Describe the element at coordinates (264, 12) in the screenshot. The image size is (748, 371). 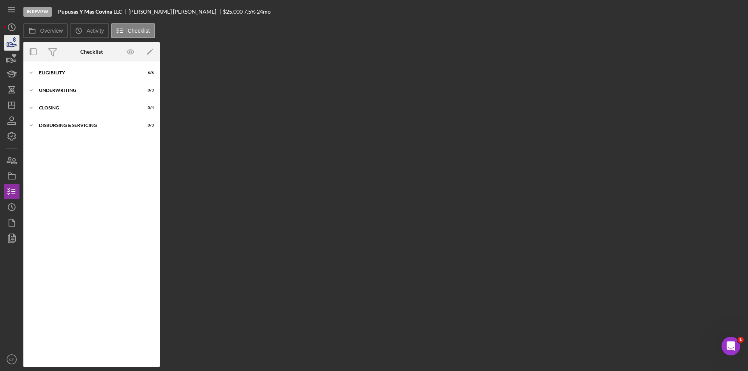
I see `div: 24 mo` at that location.